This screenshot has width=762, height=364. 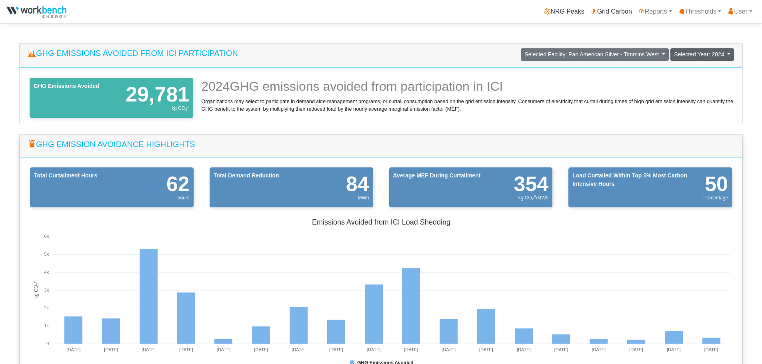 What do you see at coordinates (471, 105) in the screenshot?
I see `small: Organizations may select to participate in demand side management programs, or curtail consumptio...` at bounding box center [471, 105].